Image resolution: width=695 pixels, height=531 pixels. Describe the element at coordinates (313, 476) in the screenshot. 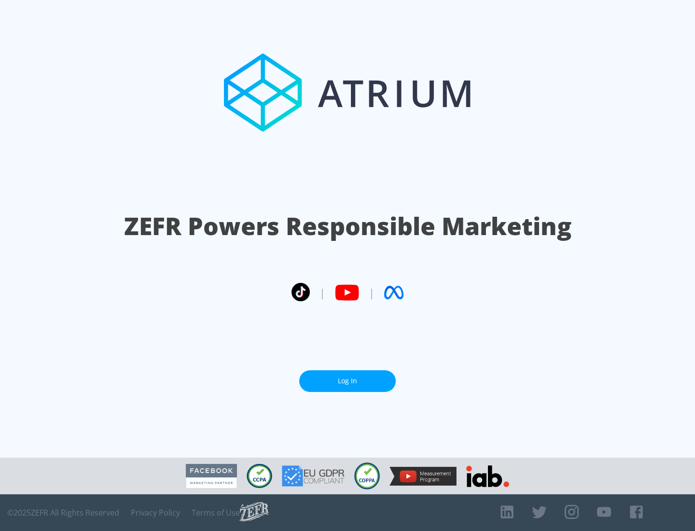

I see `img: GDPR Compliant` at that location.